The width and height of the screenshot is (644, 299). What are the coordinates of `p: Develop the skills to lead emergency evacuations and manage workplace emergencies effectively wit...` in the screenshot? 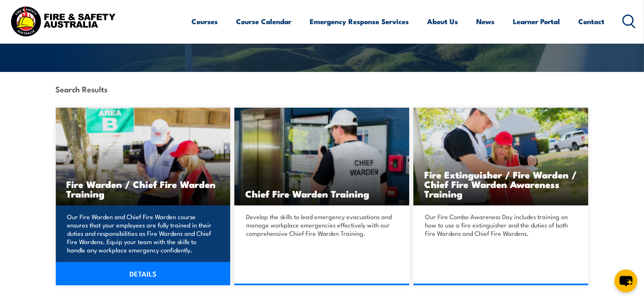 It's located at (321, 225).